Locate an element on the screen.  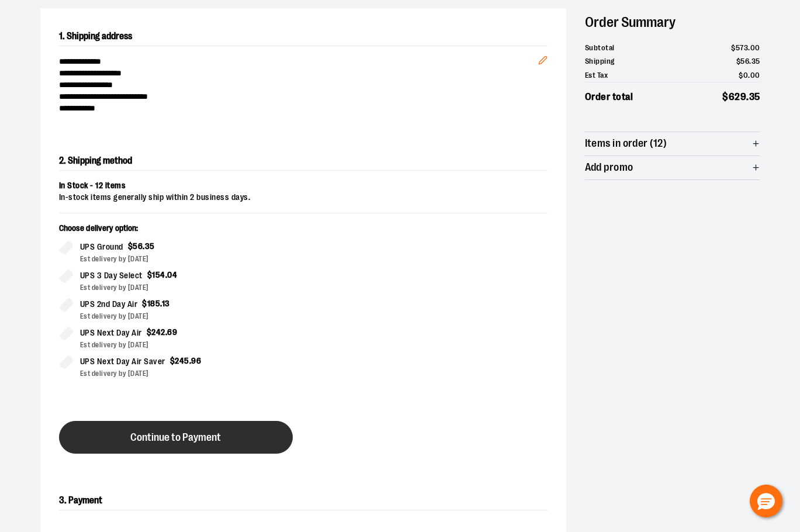
span: 242 is located at coordinates (158, 332).